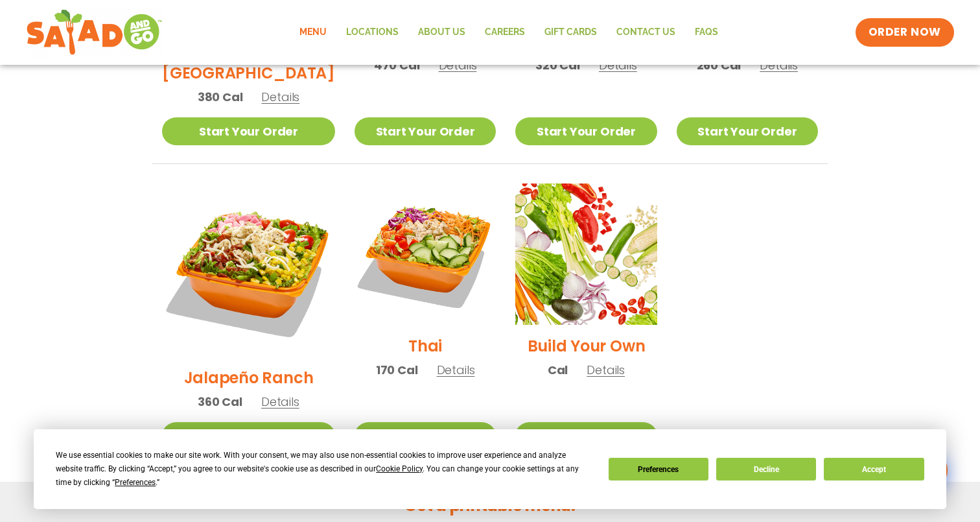 This screenshot has width=980, height=522. I want to click on h2: Build Your Own, so click(586, 346).